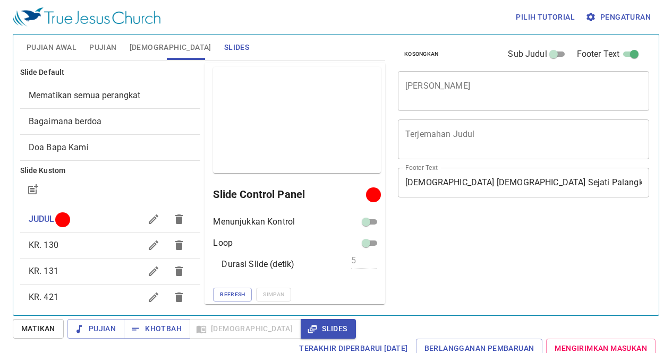 This screenshot has width=672, height=353. I want to click on h6: Slide Kustom, so click(111, 171).